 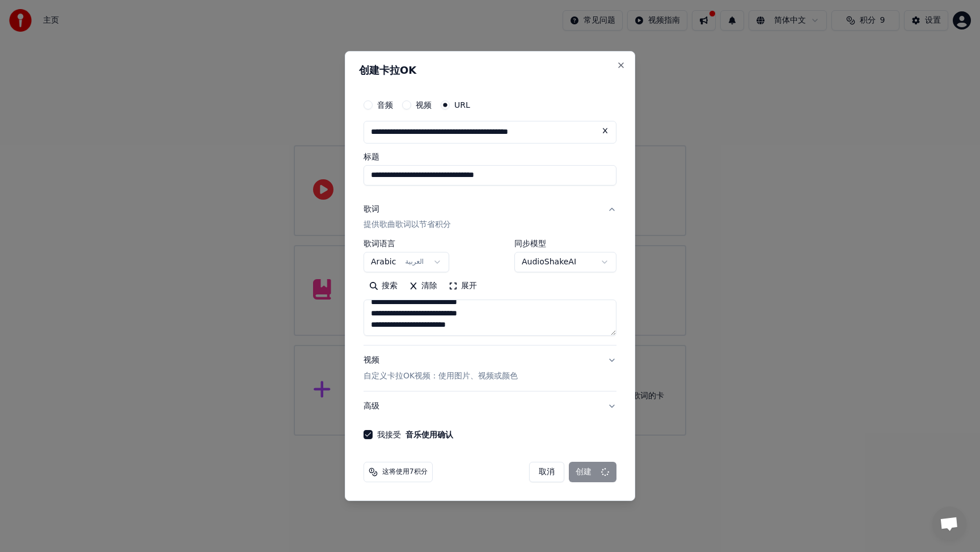 I want to click on div: 歌词, so click(x=372, y=209).